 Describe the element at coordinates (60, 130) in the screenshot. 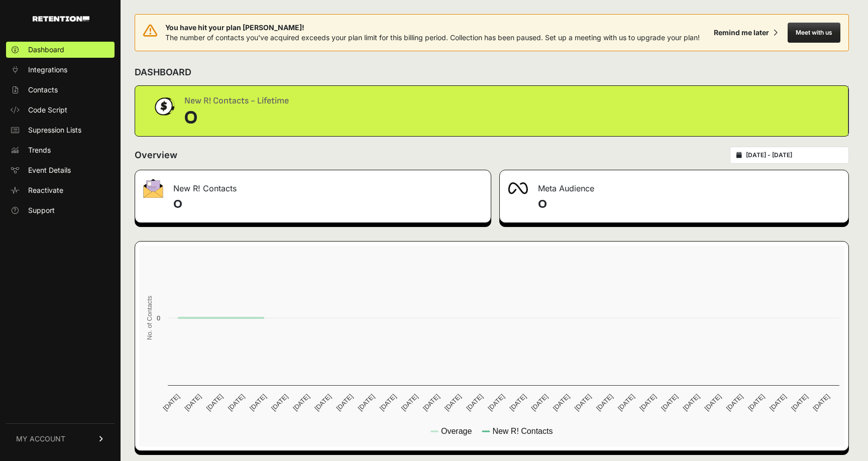

I see `a: Supression Lists` at that location.